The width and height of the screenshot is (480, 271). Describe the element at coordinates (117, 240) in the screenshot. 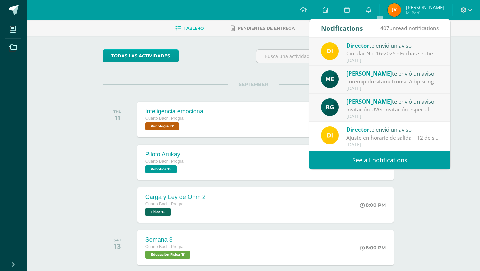

I see `div: SAT` at that location.